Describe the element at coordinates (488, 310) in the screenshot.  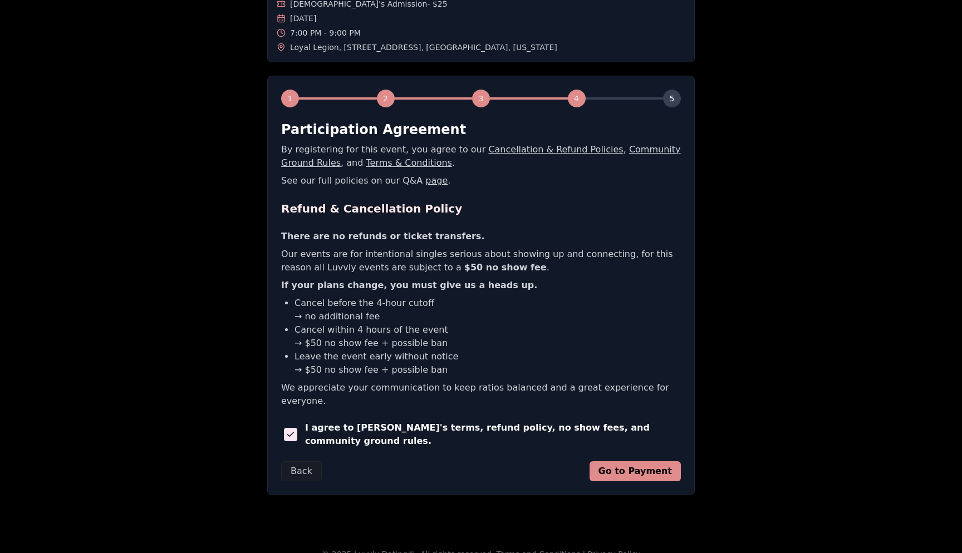
I see `li: Cancel before the 4-hour cutoff → no additional fee` at that location.